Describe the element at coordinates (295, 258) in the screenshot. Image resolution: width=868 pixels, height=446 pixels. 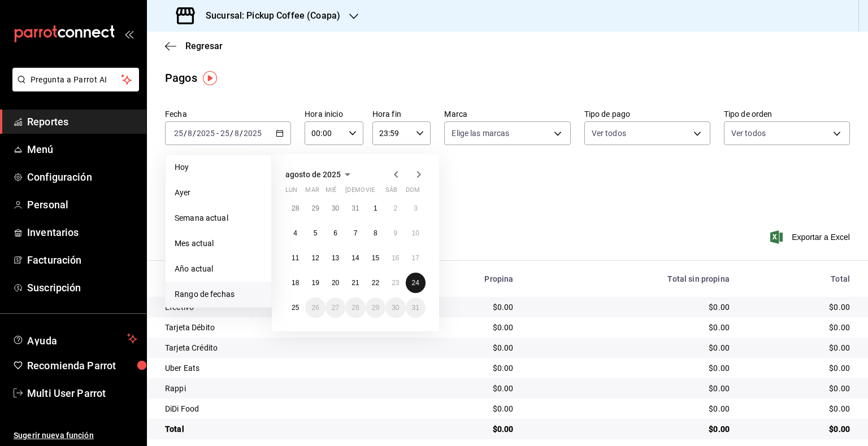
I see `button: 11 de agosto de 2025` at that location.